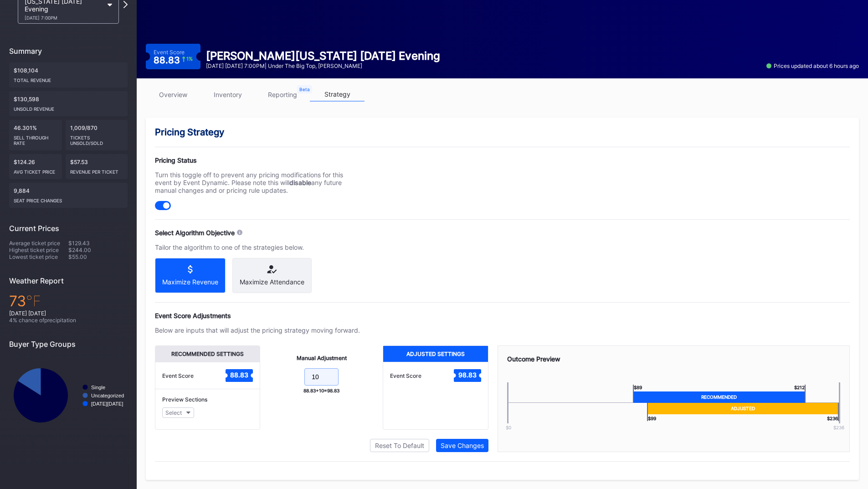 This screenshot has width=868, height=489. Describe the element at coordinates (400, 445) in the screenshot. I see `button: Reset To Default` at that location.